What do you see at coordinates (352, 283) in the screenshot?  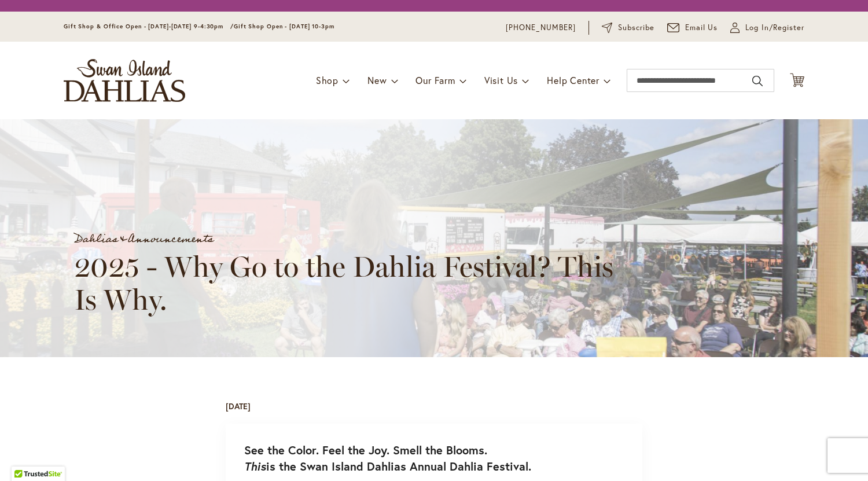 I see `h1: 2025 - Why Go to the Dahlia Festival? This Is Why.` at bounding box center [352, 283].